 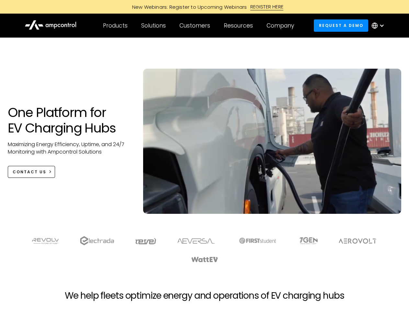 What do you see at coordinates (154, 26) in the screenshot?
I see `div: Solutions` at bounding box center [154, 26].